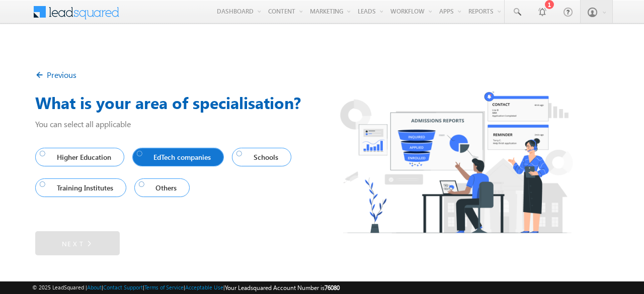 This screenshot has height=294, width=644. Describe the element at coordinates (56, 74) in the screenshot. I see `a: Previous` at that location.